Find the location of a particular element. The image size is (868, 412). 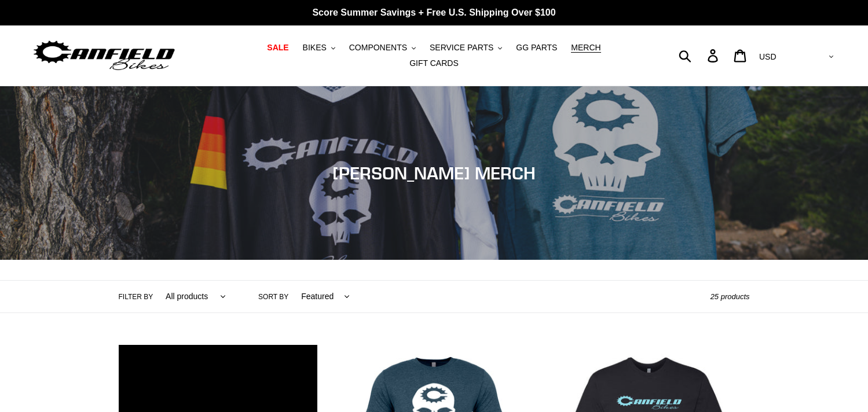

label: Sort by is located at coordinates (273, 297).